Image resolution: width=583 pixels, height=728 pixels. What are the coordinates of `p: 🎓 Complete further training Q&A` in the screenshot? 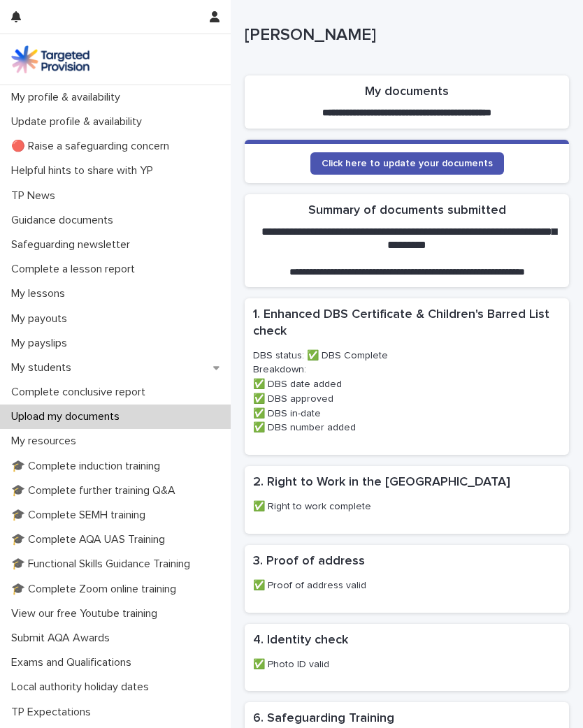 It's located at (96, 490).